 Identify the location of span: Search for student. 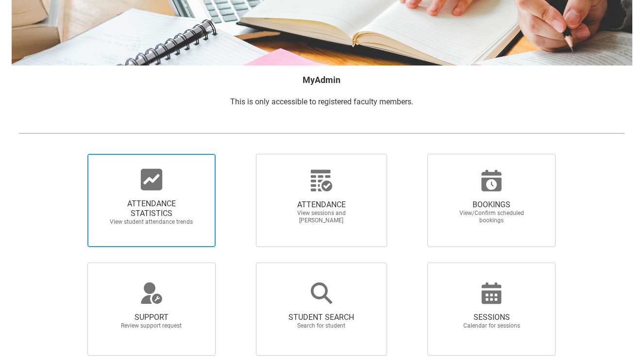
(322, 326).